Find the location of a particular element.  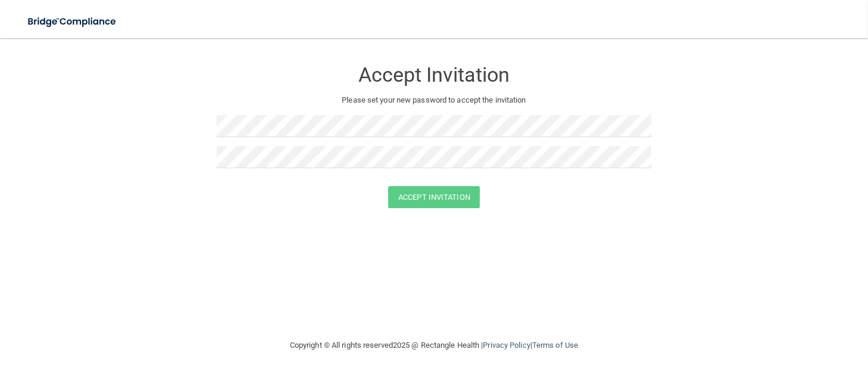

a: Privacy Policy is located at coordinates (506, 345).